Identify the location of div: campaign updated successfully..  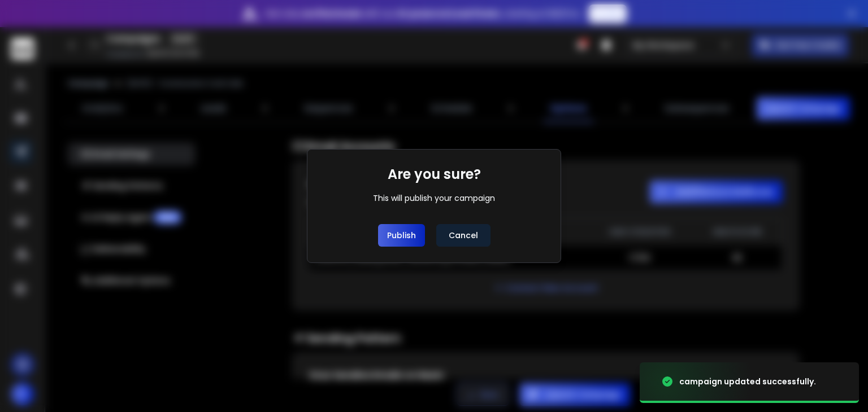
(748, 382).